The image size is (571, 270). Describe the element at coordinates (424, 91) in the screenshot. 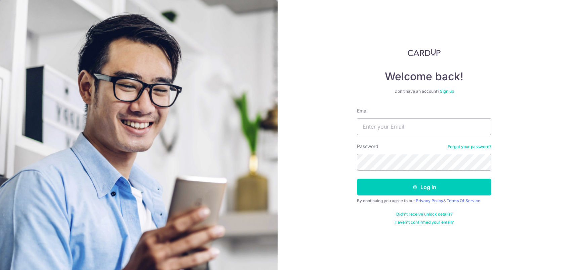

I see `div: Don’t have an account?` at that location.